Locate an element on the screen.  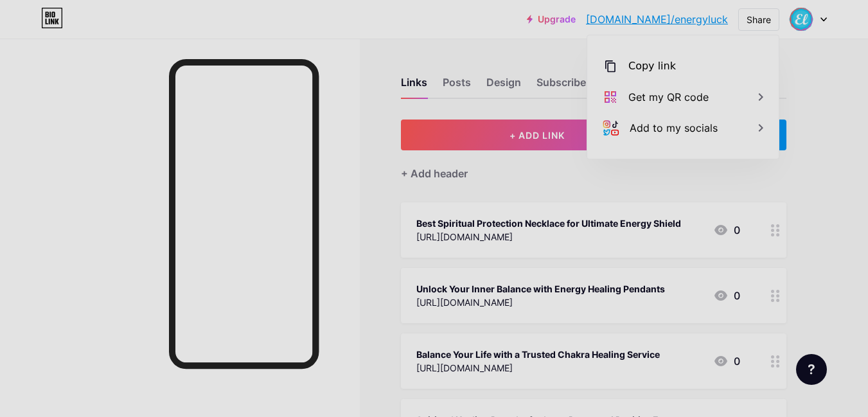
div: Subscribers is located at coordinates (576, 86).